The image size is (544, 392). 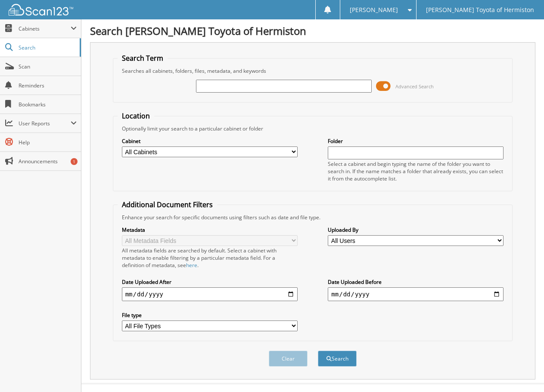 What do you see at coordinates (338, 359) in the screenshot?
I see `button: Search` at bounding box center [338, 359].